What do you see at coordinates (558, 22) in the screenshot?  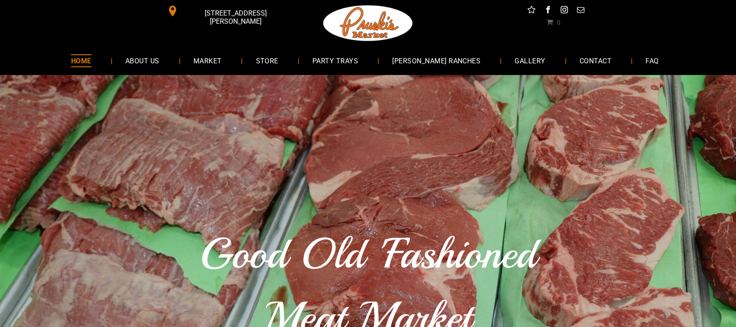 I see `span: 0` at bounding box center [558, 22].